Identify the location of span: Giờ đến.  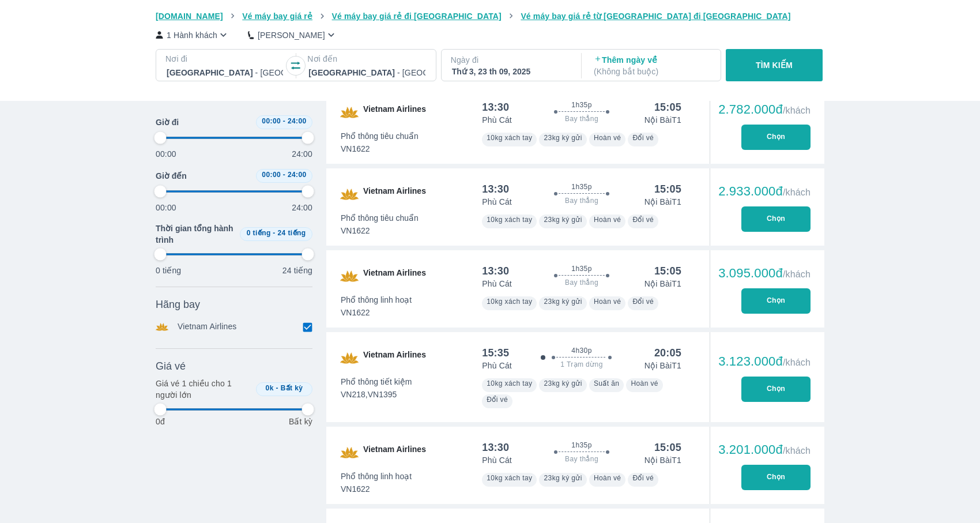
(171, 176).